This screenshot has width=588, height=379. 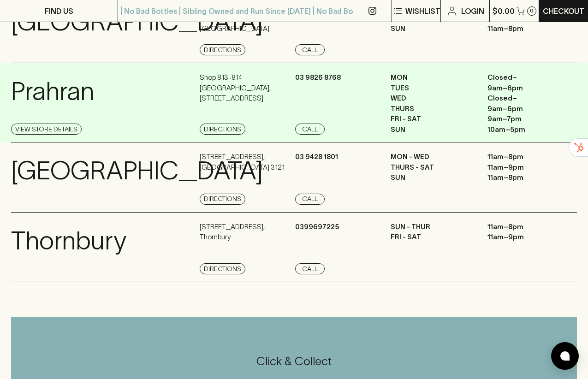 What do you see at coordinates (432, 109) in the screenshot?
I see `p: THURS` at bounding box center [432, 109].